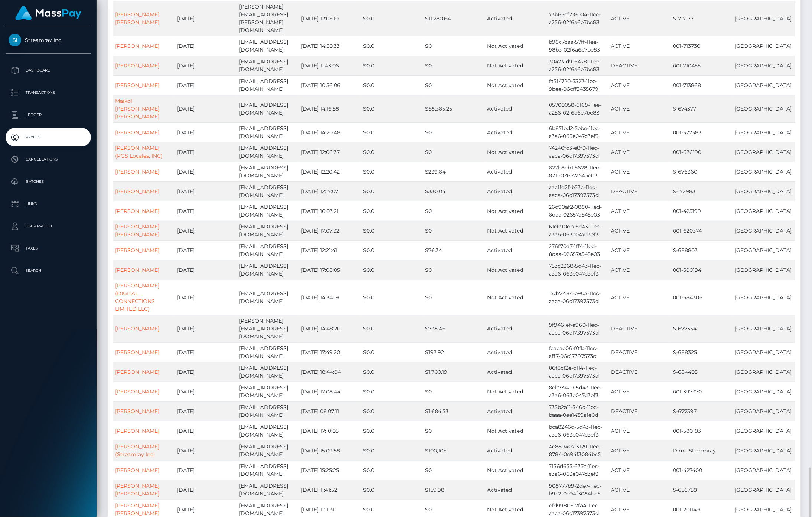 The image size is (812, 517). What do you see at coordinates (703, 411) in the screenshot?
I see `td: S-677397` at bounding box center [703, 411].